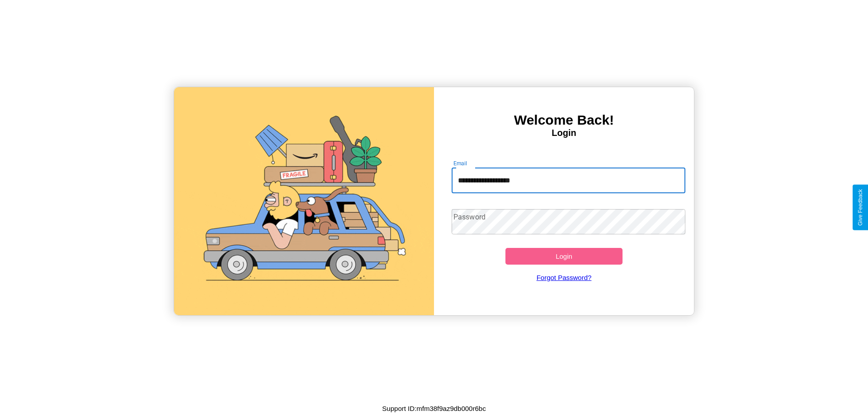  Describe the element at coordinates (460, 163) in the screenshot. I see `label: Email` at that location.